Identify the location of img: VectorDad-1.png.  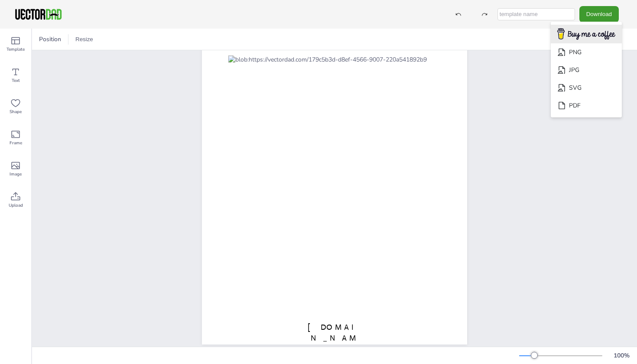
(38, 14).